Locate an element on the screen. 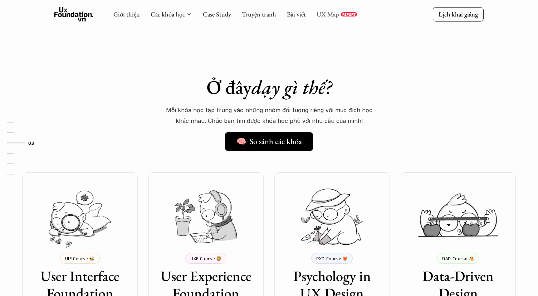 The image size is (538, 296). a: Bài viết is located at coordinates (296, 14).